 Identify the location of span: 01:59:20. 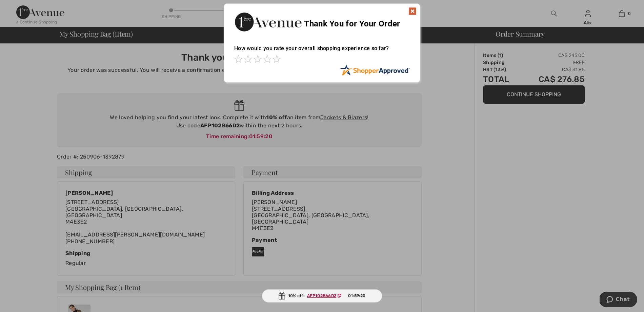
(357, 295).